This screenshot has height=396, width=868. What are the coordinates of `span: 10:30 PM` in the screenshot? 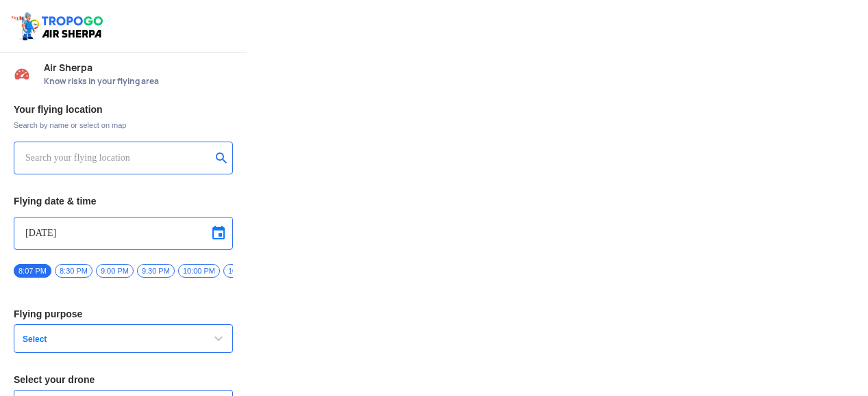 It's located at (244, 271).